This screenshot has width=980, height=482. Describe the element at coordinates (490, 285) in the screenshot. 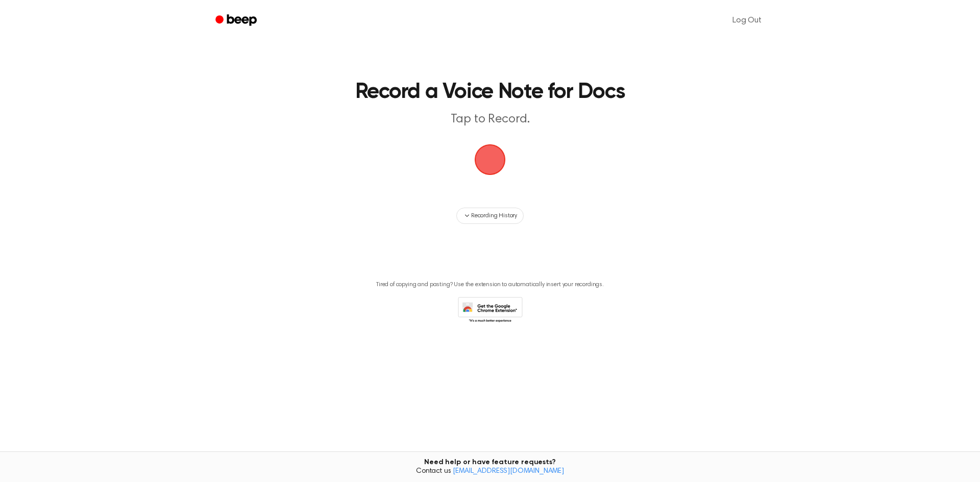

I see `p: Tired of copying and pasting? Use the extension to automatically insert your recordings.` at that location.